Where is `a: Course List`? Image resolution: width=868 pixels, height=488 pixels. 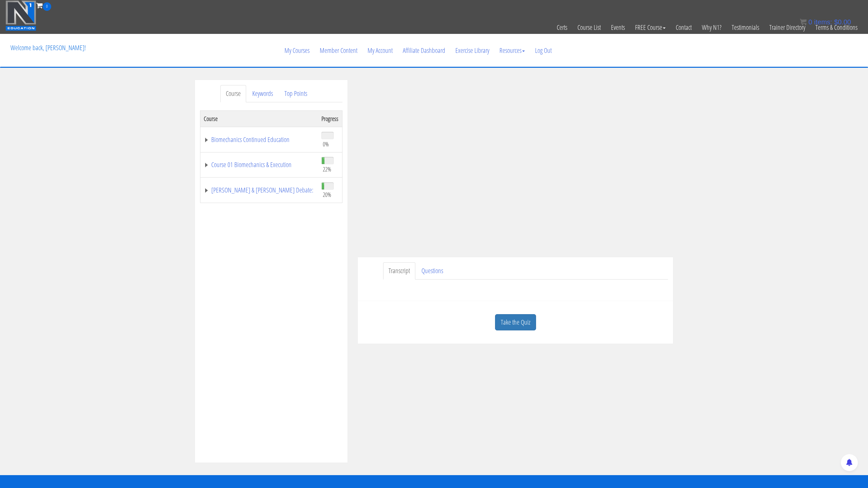 a: Course List is located at coordinates (589, 27).